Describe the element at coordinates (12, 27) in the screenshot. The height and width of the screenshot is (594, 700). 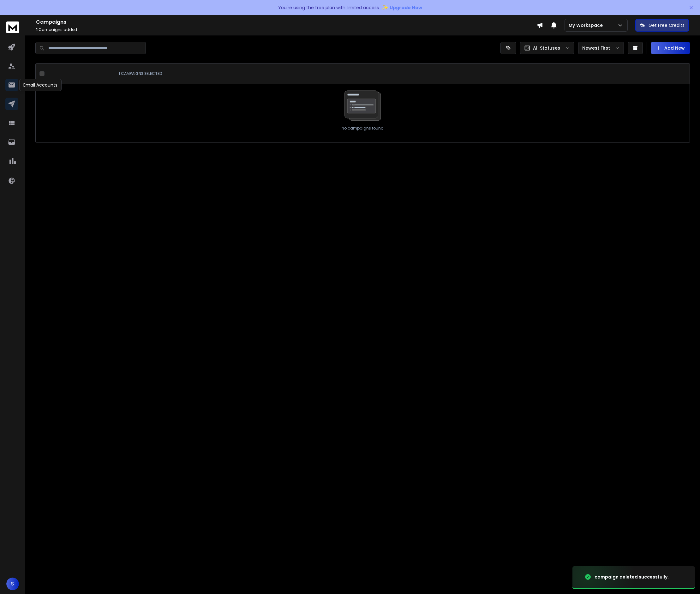
I see `img: logo` at that location.